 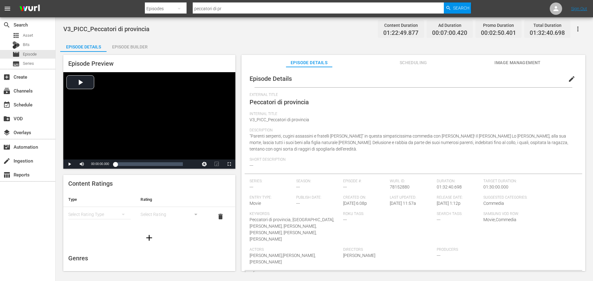 I want to click on span: Episode, so click(x=30, y=54).